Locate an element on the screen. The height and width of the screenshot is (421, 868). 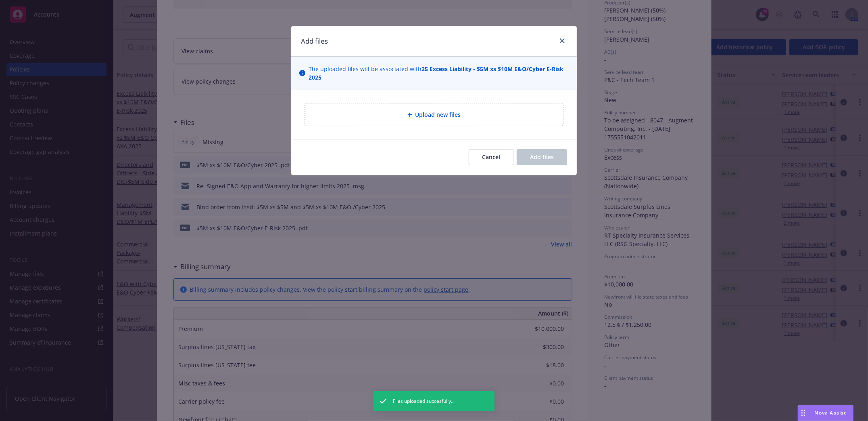
button: Add files is located at coordinates (541, 157).